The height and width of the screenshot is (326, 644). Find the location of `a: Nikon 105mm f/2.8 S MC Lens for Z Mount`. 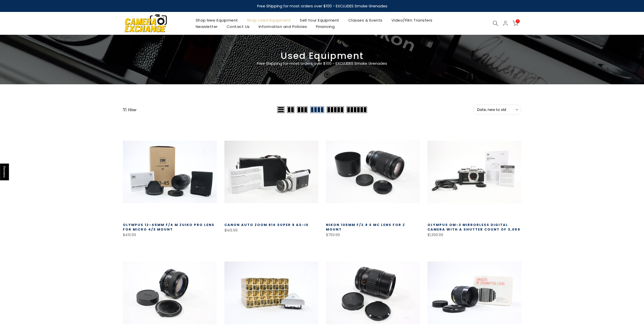

a: Nikon 105mm f/2.8 S MC Lens for Z Mount is located at coordinates (366, 227).